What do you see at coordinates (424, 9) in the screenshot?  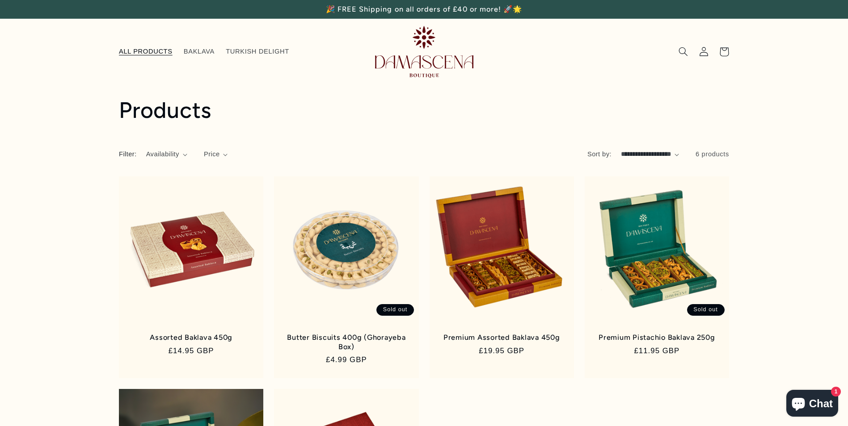 I see `span: 🎉 FREE Shipping on all orders of £40 or more! 🚀🌟` at bounding box center [424, 9].